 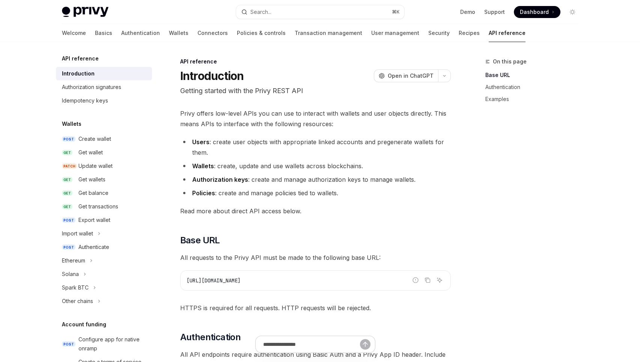 What do you see at coordinates (104, 87) in the screenshot?
I see `a: Authorization signatures` at bounding box center [104, 87].